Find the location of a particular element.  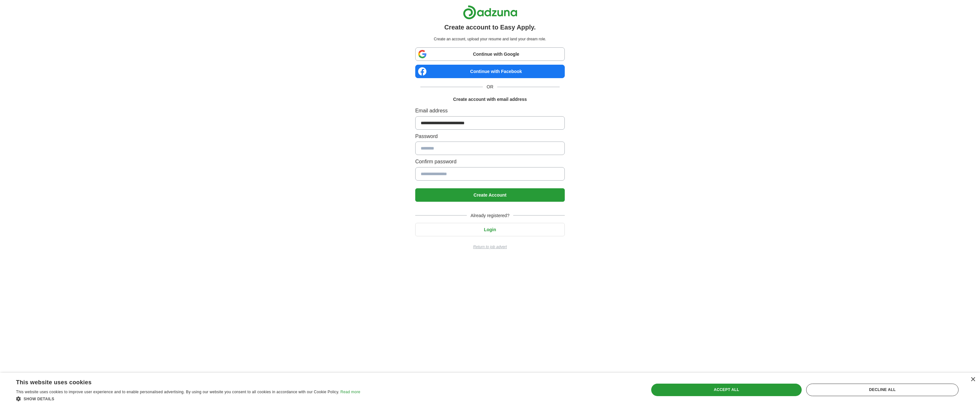

span: Already registered? is located at coordinates (490, 215).